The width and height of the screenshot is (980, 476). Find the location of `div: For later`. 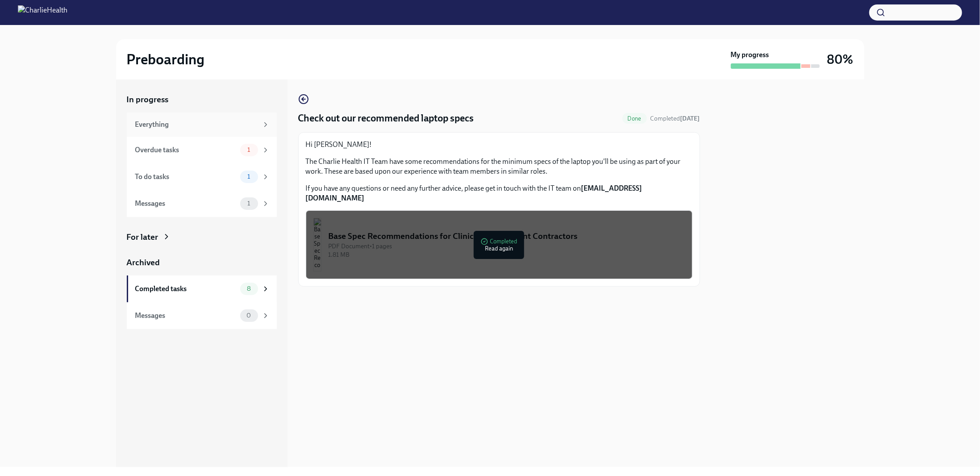

div: For later is located at coordinates (142, 237).